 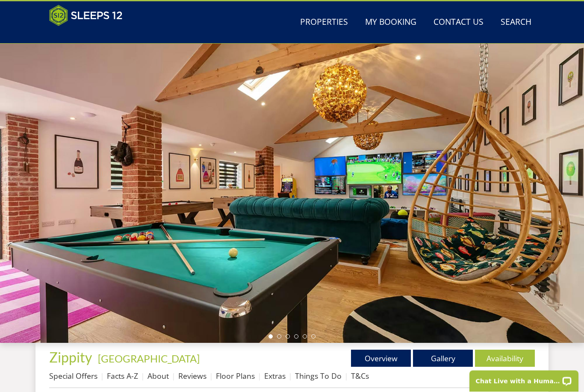 I want to click on a: Reviews, so click(x=192, y=376).